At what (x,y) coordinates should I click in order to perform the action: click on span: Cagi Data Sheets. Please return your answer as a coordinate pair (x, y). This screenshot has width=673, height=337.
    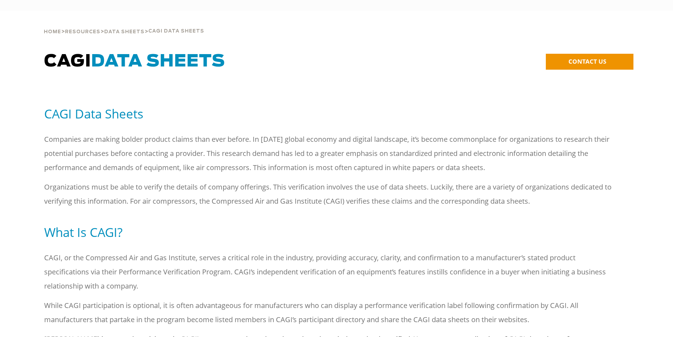
    Looking at the image, I should click on (176, 31).